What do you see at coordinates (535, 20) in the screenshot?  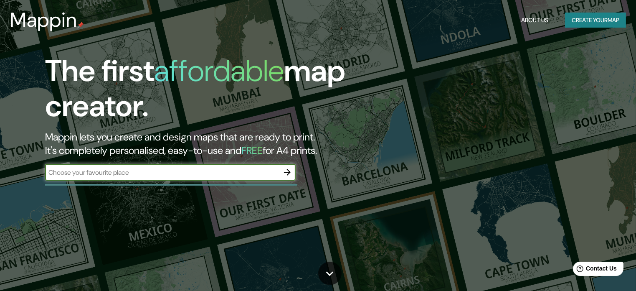 I see `button: About Us` at bounding box center [535, 20].